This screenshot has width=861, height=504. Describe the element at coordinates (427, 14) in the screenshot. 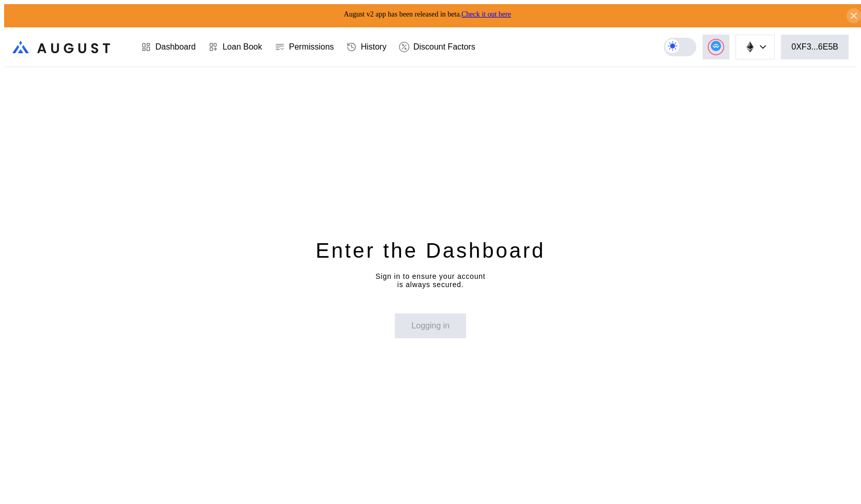

I see `span: August v2 app has been released in beta.` at that location.